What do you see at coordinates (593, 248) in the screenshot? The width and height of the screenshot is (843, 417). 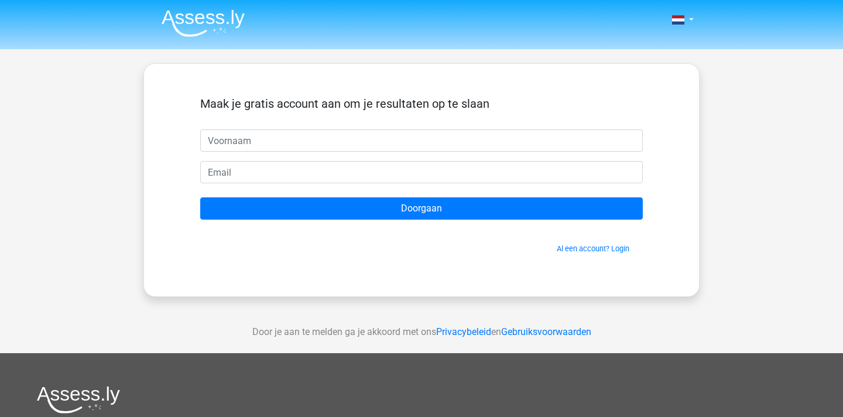 I see `a: Al een account? Login` at bounding box center [593, 248].